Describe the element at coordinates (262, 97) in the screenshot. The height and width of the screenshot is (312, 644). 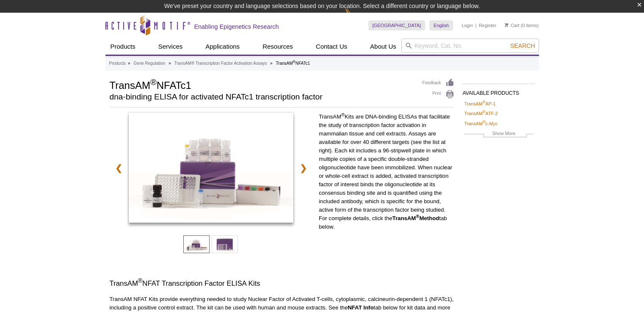
I see `h2: dna-binding ELISA for activated NFATc1 transcription factor` at that location.